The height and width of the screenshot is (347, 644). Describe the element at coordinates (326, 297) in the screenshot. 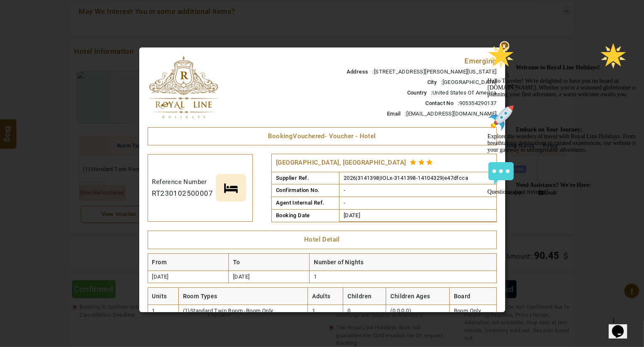

I see `th: Adults` at that location.